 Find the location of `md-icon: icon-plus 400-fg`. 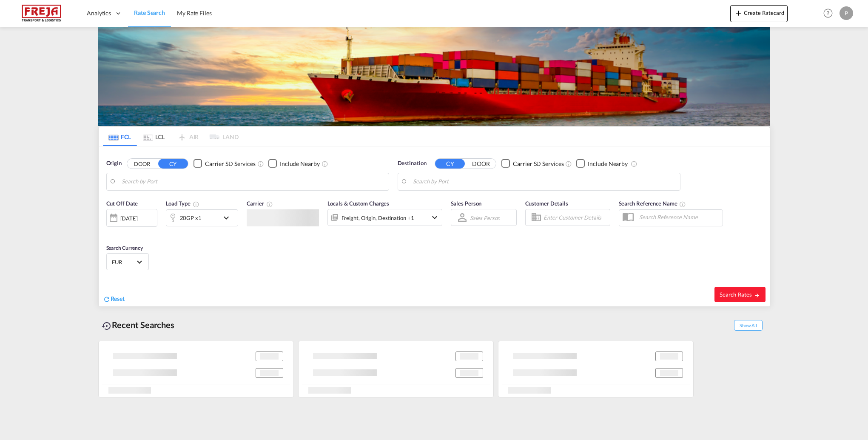

md-icon: icon-plus 400-fg is located at coordinates (739, 13).